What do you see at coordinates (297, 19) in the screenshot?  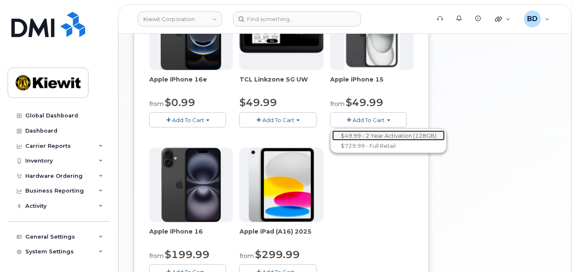 I see `input: Find something...` at bounding box center [297, 19].